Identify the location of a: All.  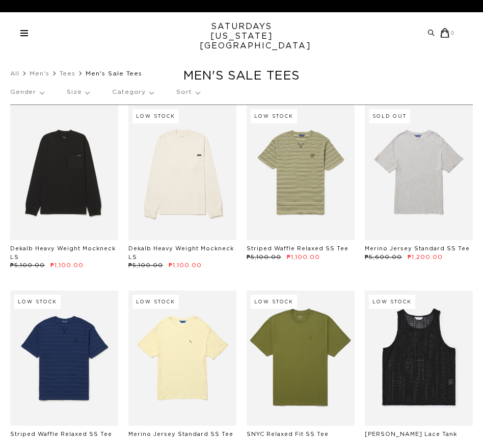
(15, 73).